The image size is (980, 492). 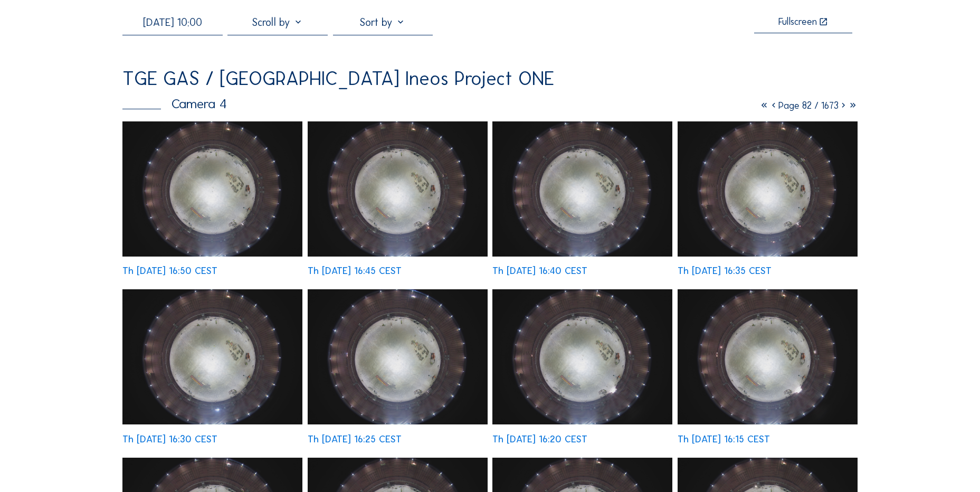 What do you see at coordinates (175, 103) in the screenshot?
I see `div: Camera 4` at bounding box center [175, 103].